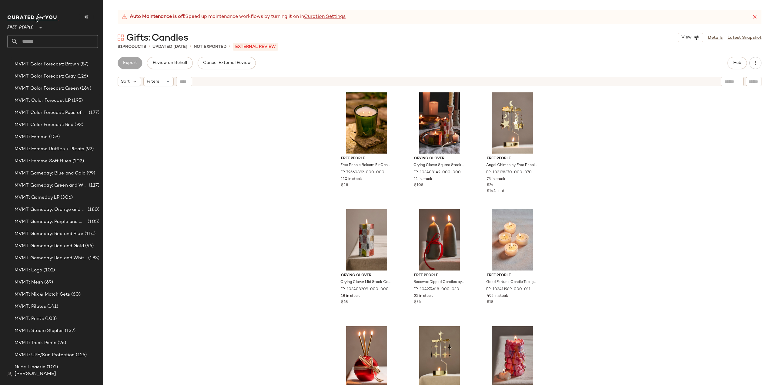 This screenshot has width=776, height=385. What do you see at coordinates (50, 210) in the screenshot?
I see `span: MVMT Gameday: Orange and Blue` at bounding box center [50, 210].